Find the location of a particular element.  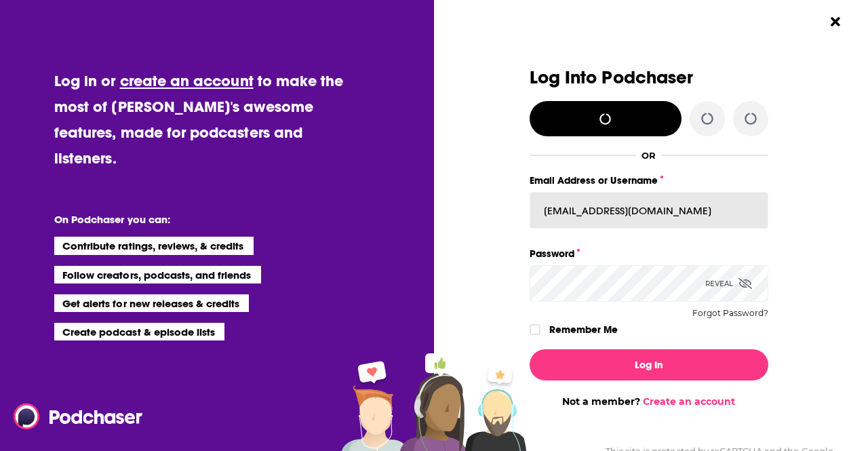

li: Create podcast & episode lists is located at coordinates (139, 332).